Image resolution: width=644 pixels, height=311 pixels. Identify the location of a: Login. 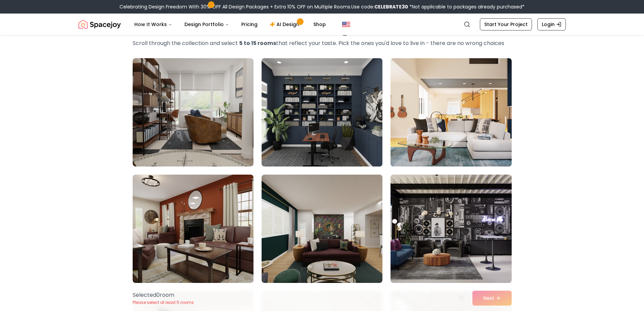
(552, 24).